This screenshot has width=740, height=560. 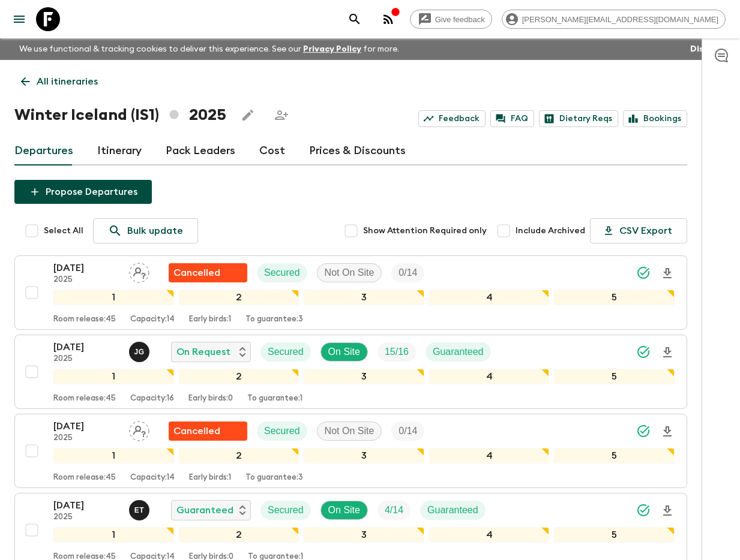 What do you see at coordinates (578, 118) in the screenshot?
I see `a: Dietary Reqs` at bounding box center [578, 118].